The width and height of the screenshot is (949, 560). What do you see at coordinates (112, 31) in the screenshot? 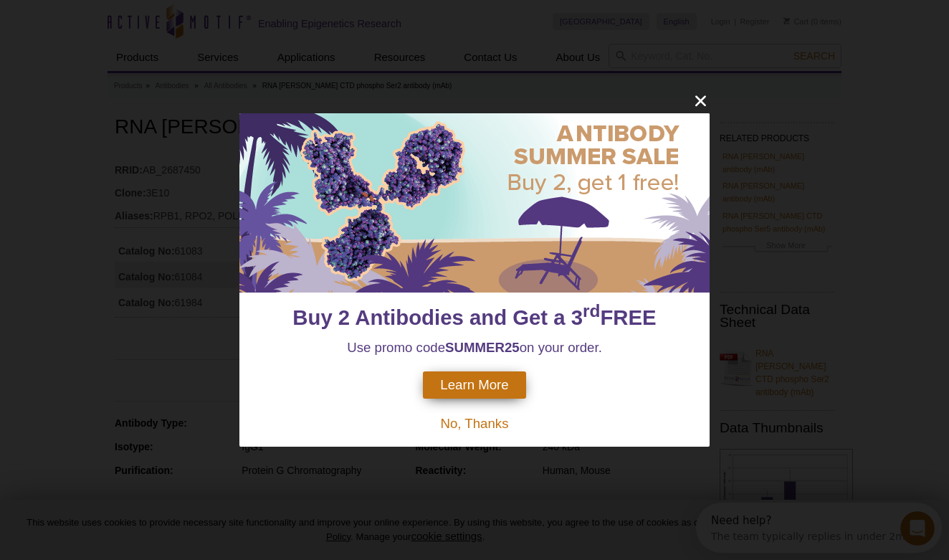
I see `div: The team typically replies in under 2m` at bounding box center [112, 31].